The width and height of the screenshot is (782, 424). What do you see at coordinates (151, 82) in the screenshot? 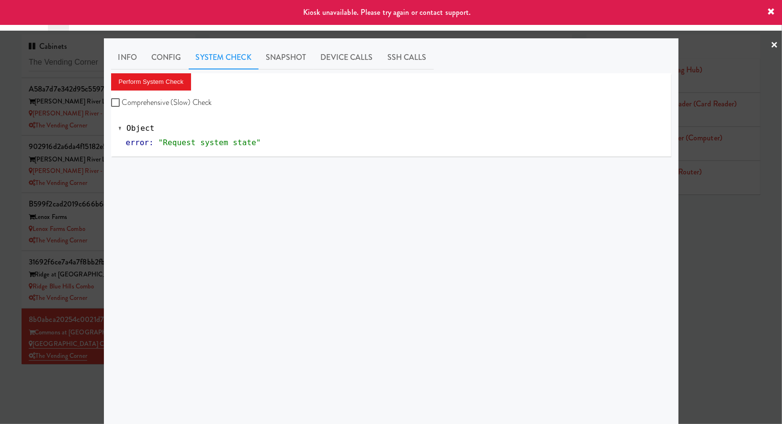
I see `button: Perform System Check` at bounding box center [151, 82].